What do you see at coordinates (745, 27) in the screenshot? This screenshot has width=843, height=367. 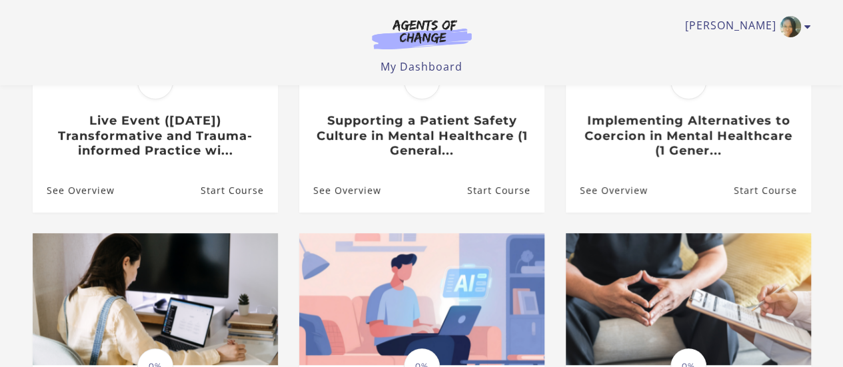 I see `a: Toggle menu` at bounding box center [745, 27].